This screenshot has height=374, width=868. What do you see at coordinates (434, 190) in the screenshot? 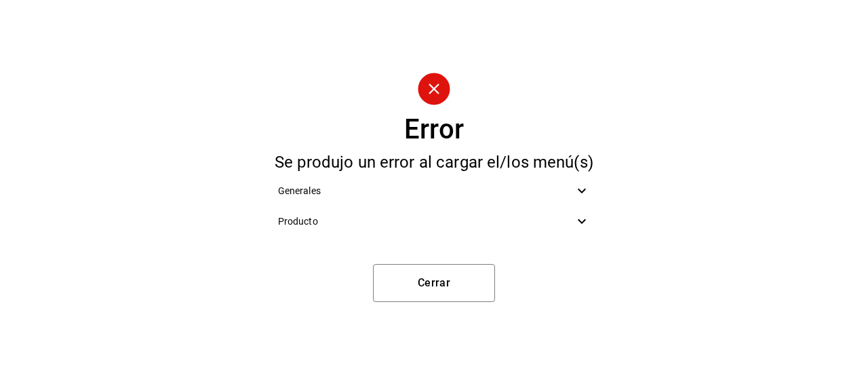
I see `div: Generales` at bounding box center [434, 190].